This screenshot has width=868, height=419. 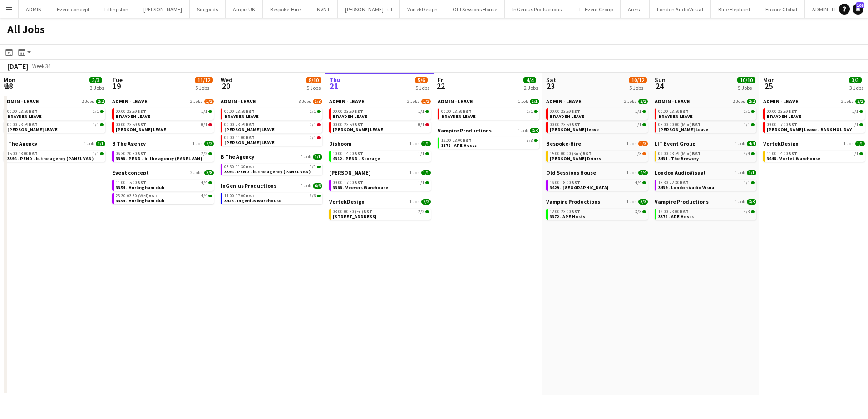 I want to click on span: Lee Leaving Drinks, so click(x=575, y=158).